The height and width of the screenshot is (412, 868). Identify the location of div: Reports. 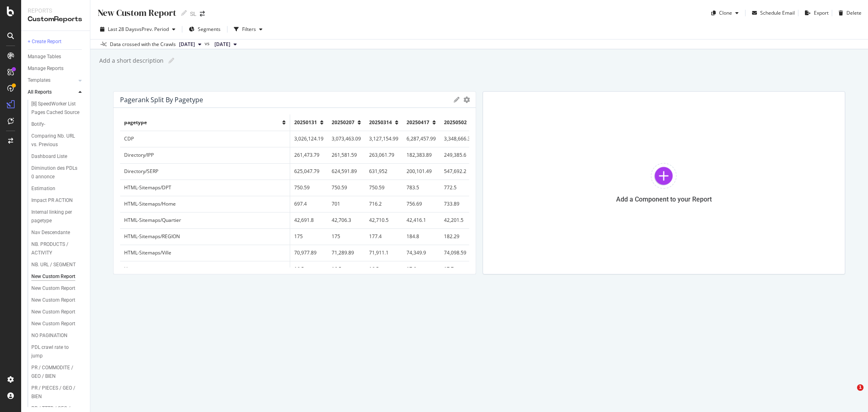
(56, 10).